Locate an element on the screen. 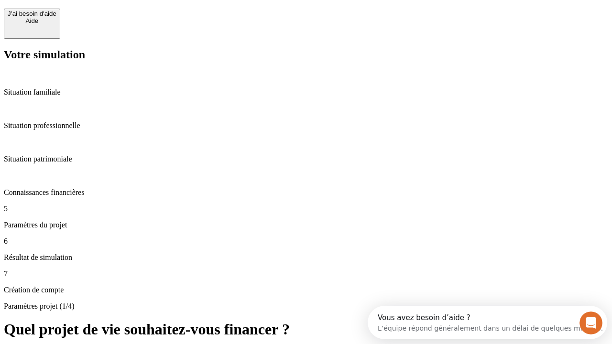  p: Paramètres projet (1/4) is located at coordinates (306, 306).